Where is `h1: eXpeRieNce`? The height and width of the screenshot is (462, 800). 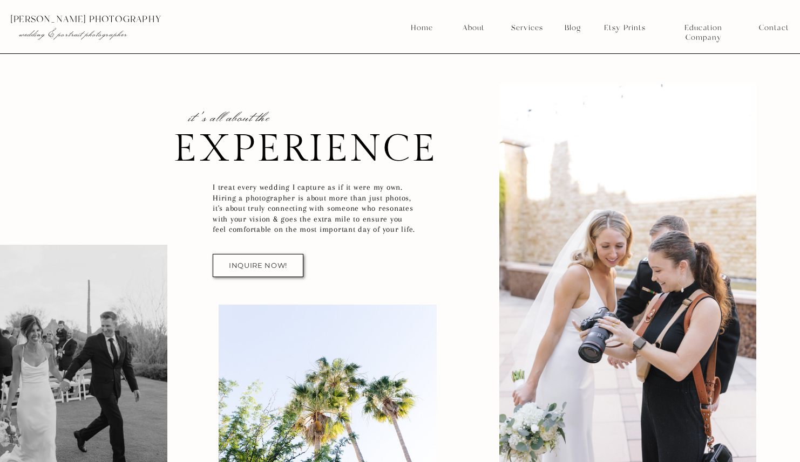
h1: eXpeRieNce is located at coordinates (322, 149).